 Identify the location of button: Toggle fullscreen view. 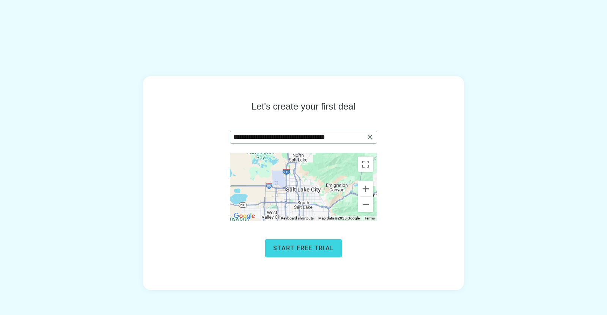
(366, 164).